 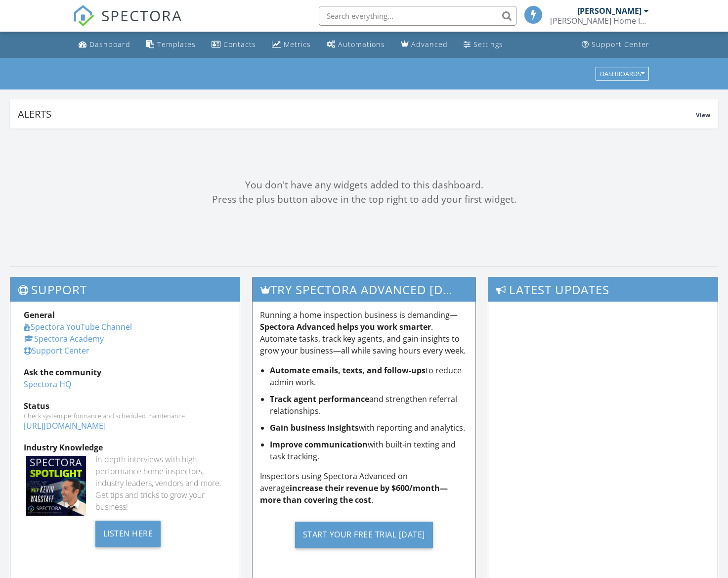 What do you see at coordinates (354, 494) in the screenshot?
I see `strong: increase their revenue by $600/month—more than covering the cost` at bounding box center [354, 494].